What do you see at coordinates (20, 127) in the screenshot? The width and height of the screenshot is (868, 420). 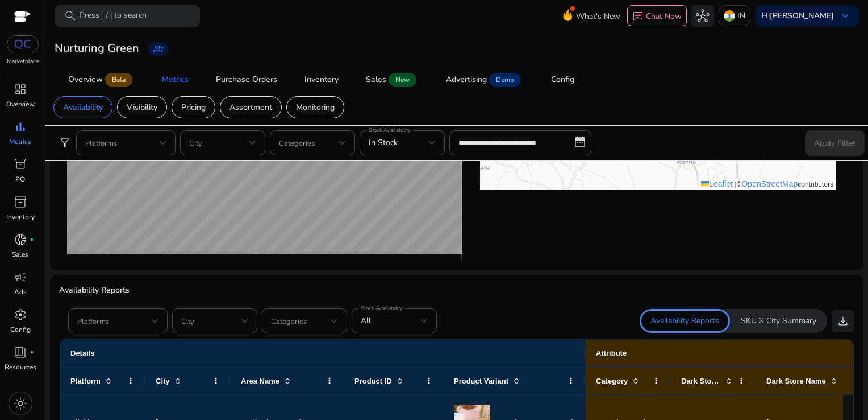 I see `span: bar_chart` at bounding box center [20, 127].